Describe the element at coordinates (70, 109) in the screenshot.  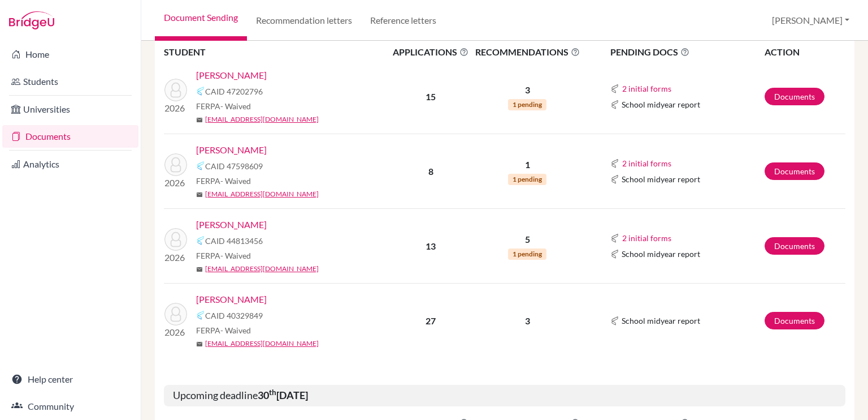
I see `a: Universities` at that location.